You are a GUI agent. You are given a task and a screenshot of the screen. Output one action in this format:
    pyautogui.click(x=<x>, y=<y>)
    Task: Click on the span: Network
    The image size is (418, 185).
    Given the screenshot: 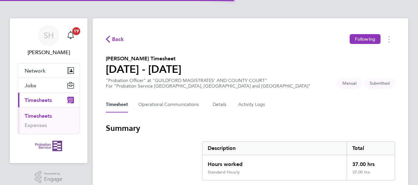 What is the action you would take?
    pyautogui.click(x=35, y=71)
    